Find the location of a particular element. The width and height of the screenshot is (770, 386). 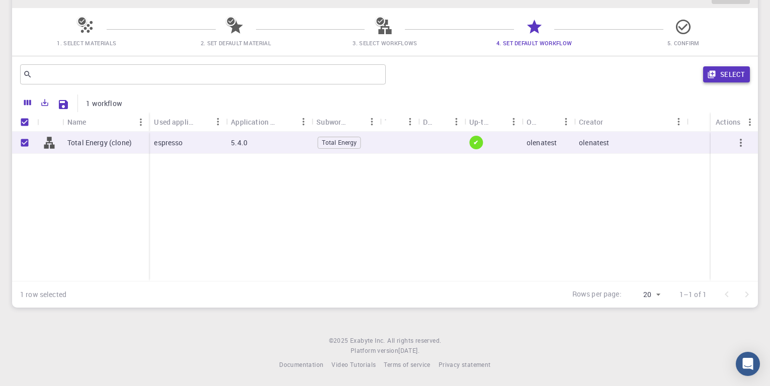

span: Documentation is located at coordinates (301, 364).